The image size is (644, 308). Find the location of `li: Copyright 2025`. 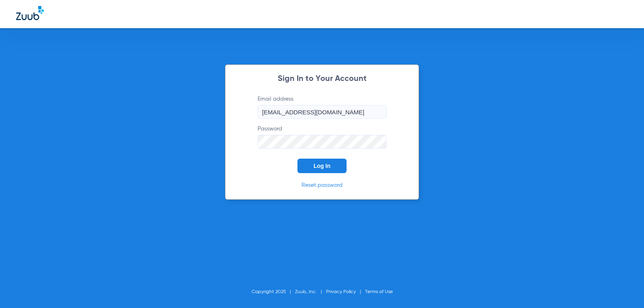

li: Copyright 2025 is located at coordinates (273, 292).